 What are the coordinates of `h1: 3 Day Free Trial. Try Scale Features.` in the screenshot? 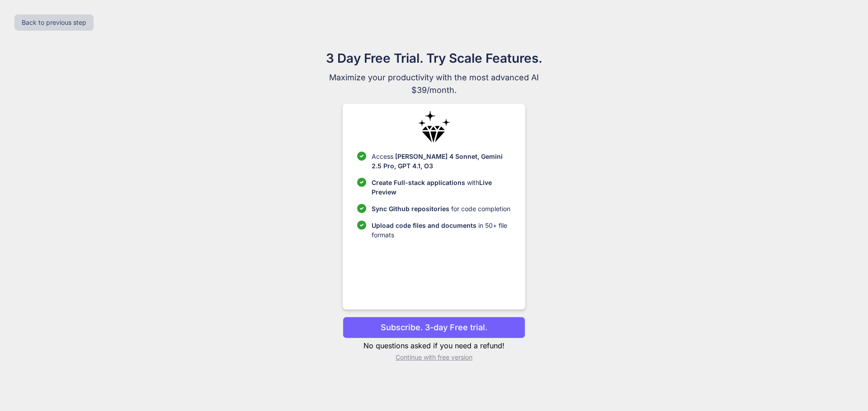 It's located at (434, 58).